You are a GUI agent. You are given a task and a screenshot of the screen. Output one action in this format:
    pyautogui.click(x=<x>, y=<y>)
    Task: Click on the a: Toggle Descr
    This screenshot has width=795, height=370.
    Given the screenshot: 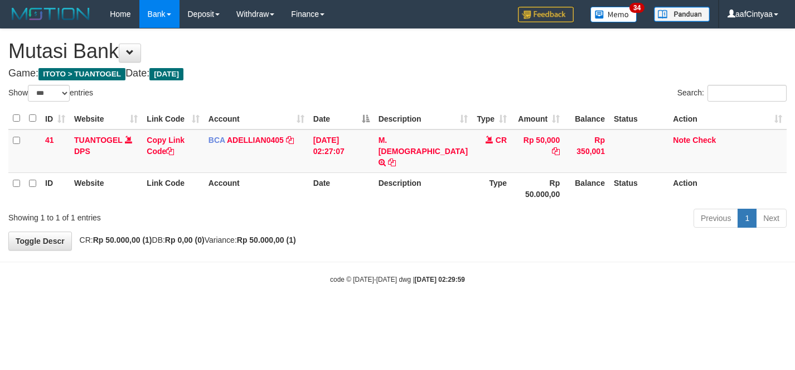 What is the action you would take?
    pyautogui.click(x=40, y=241)
    